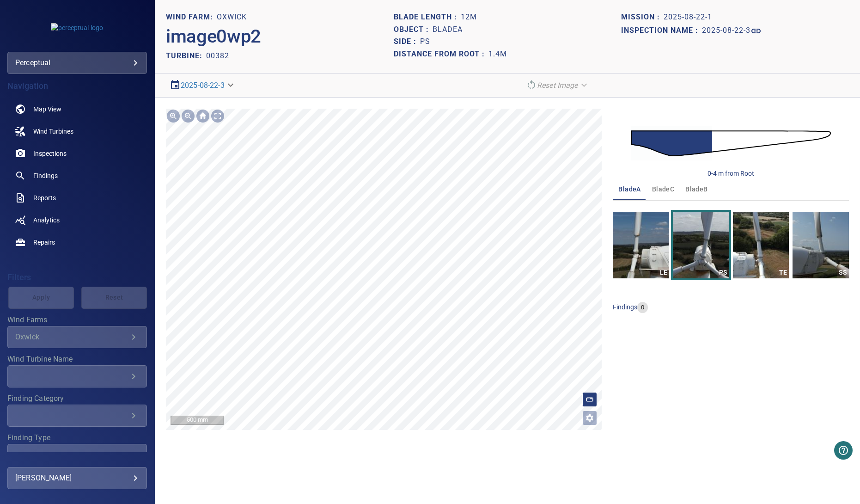 This screenshot has width=860, height=504. I want to click on h1: 2025-08-22-3, so click(726, 30).